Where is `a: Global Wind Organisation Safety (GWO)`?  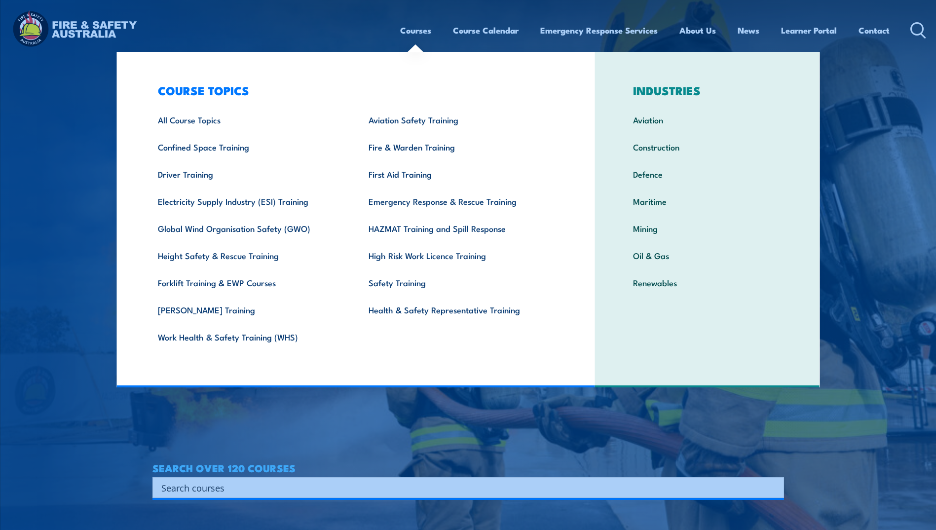
a: Global Wind Organisation Safety (GWO) is located at coordinates (248, 228).